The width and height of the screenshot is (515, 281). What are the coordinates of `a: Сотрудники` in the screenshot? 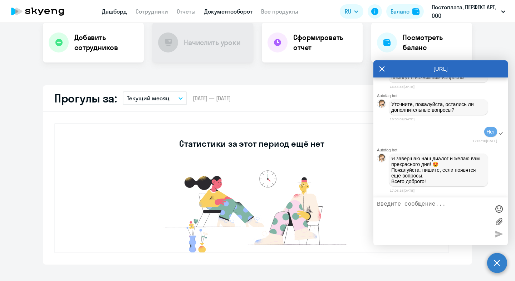 It's located at (152, 11).